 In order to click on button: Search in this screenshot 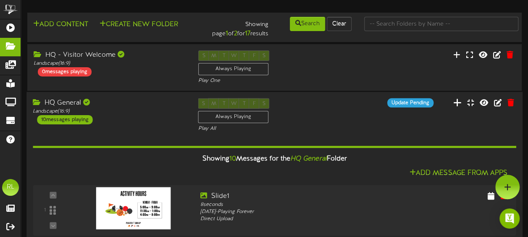, I will do `click(307, 24)`.